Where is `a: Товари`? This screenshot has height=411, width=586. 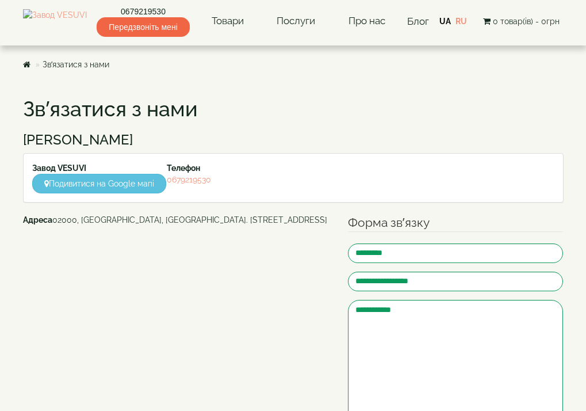 a: Товари is located at coordinates (228, 21).